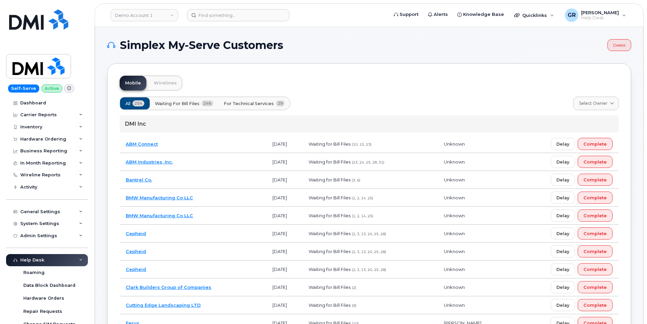  What do you see at coordinates (133, 83) in the screenshot?
I see `a: Mobile` at bounding box center [133, 83].